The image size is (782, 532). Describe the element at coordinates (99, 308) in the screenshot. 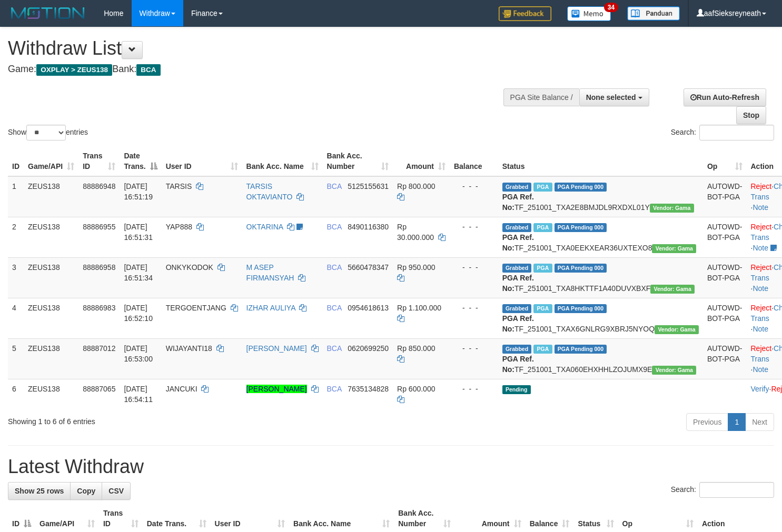

I see `span: 88886983` at that location.